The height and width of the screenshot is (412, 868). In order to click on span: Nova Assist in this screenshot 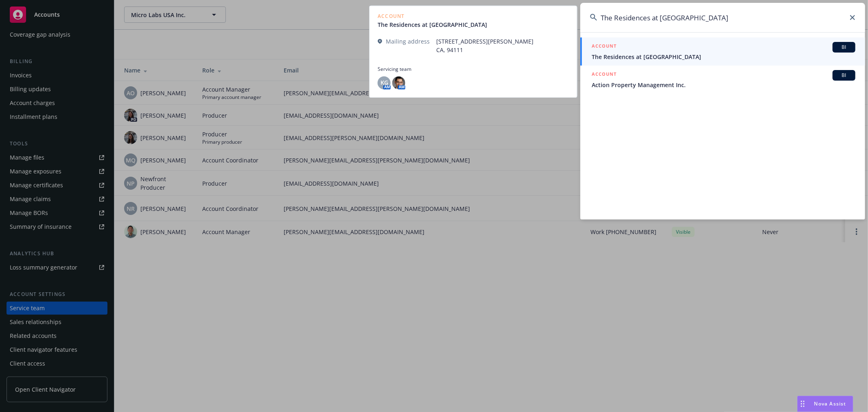, I will do `click(830, 404)`.